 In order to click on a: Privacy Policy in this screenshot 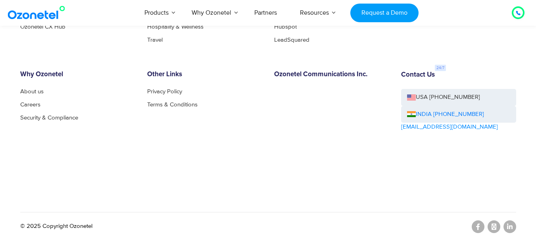, I will do `click(165, 91)`.